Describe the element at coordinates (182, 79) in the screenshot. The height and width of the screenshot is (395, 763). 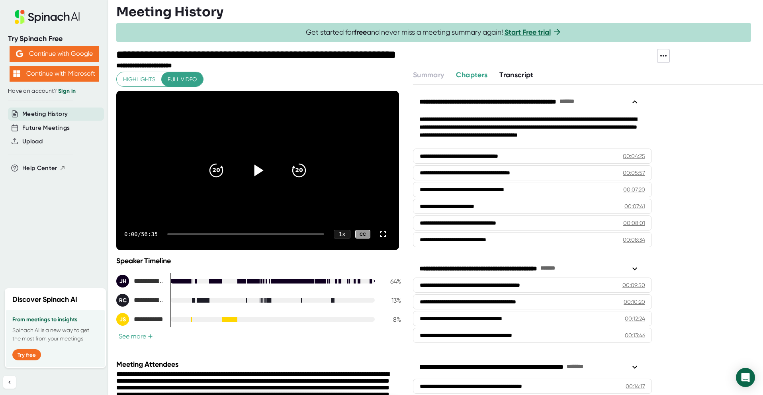
I see `button: Full video` at that location.